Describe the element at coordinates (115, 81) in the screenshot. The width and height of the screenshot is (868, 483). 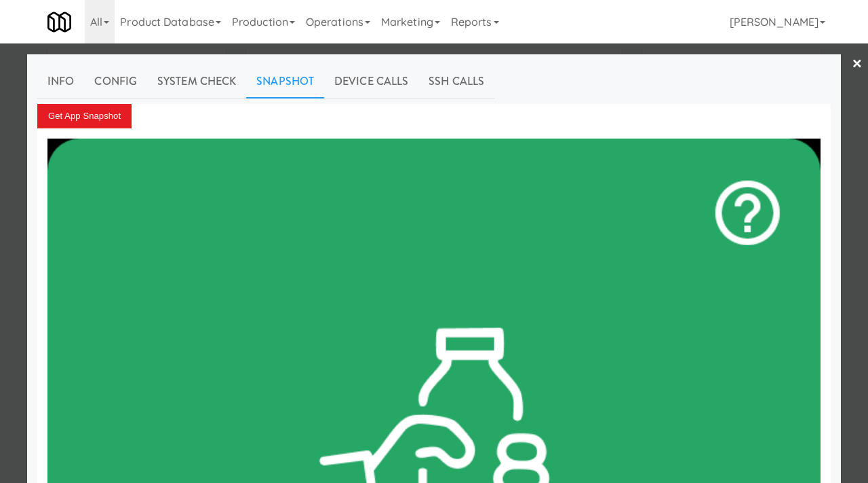
I see `a: Config` at that location.